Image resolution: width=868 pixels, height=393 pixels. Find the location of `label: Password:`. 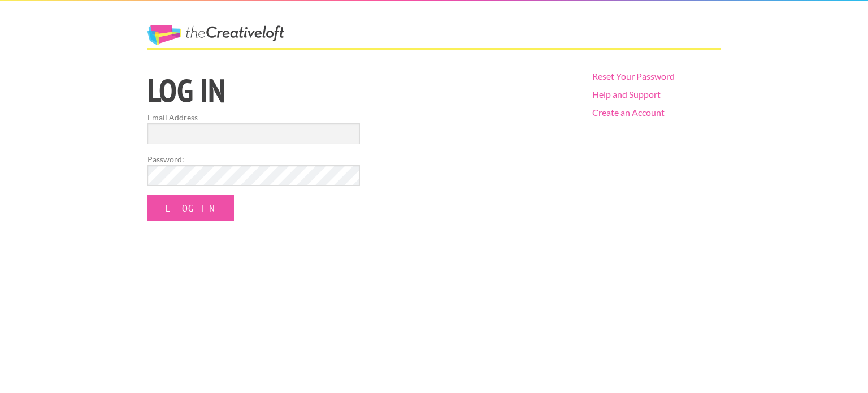

label: Password: is located at coordinates (254, 159).